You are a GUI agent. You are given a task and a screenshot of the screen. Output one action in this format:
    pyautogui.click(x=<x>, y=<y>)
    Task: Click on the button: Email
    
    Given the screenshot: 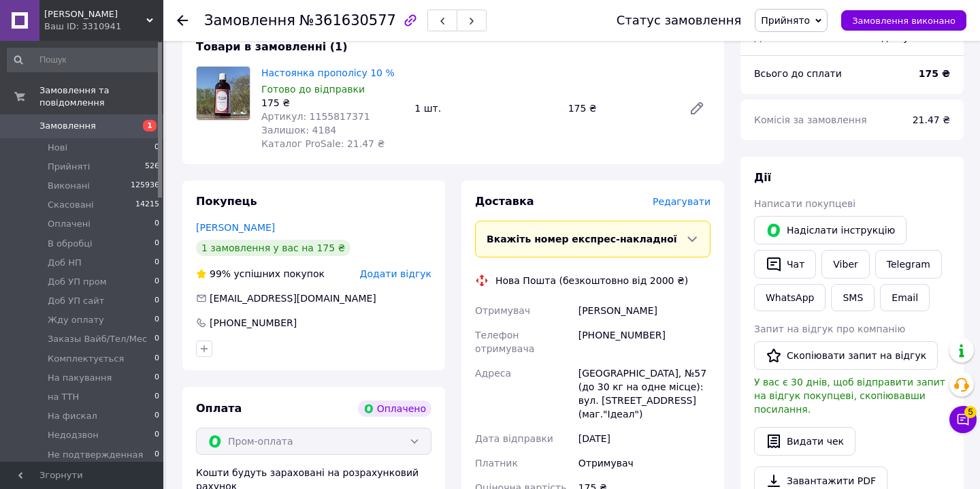 What is the action you would take?
    pyautogui.click(x=905, y=298)
    